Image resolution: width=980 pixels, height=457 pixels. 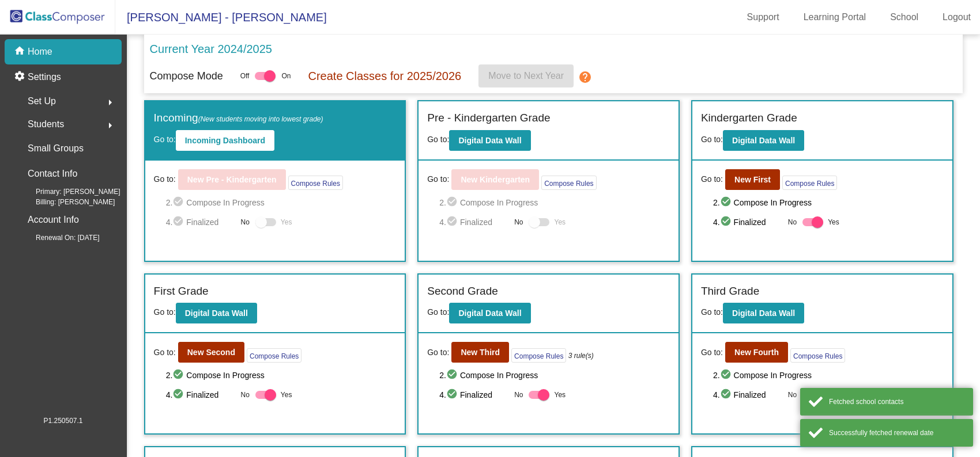 I want to click on span: Move to Next Year, so click(x=526, y=75).